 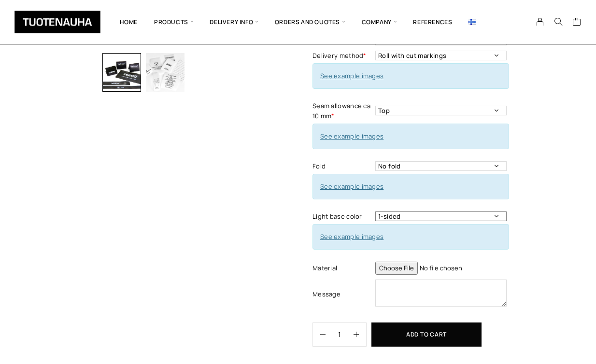 I want to click on input: Qty, so click(x=339, y=335).